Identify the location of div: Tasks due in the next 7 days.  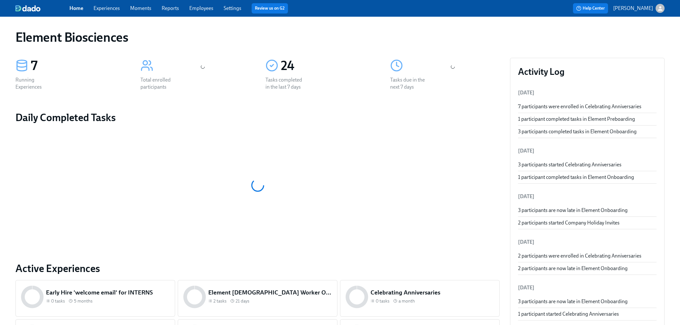
(411, 84).